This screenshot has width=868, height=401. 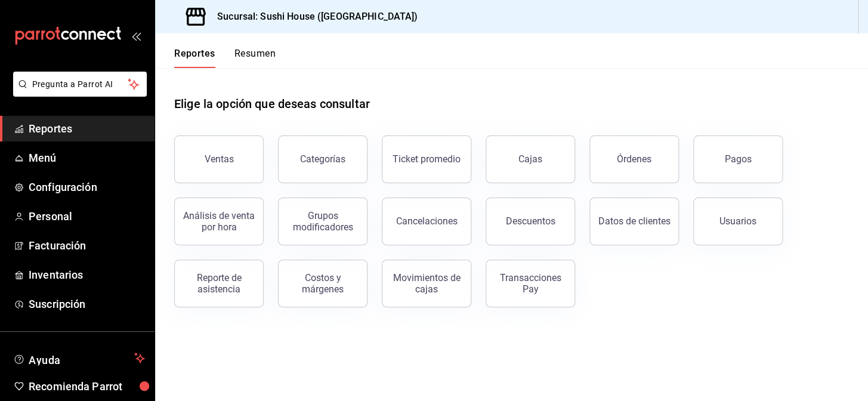 I want to click on button: Usuarios, so click(x=738, y=221).